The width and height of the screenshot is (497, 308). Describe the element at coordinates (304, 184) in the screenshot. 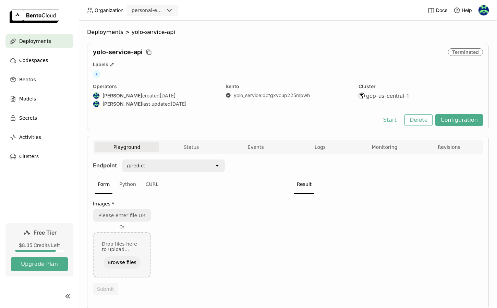

I see `div: Result` at that location.